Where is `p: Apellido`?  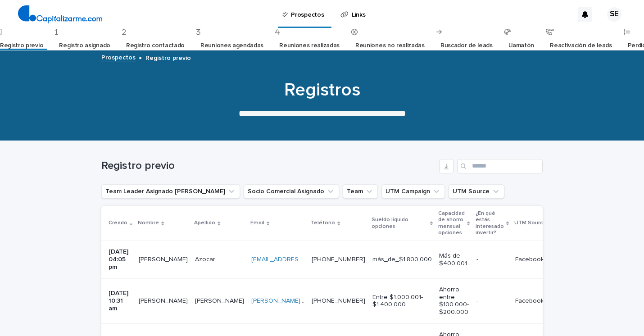 p: Apellido is located at coordinates (205, 223).